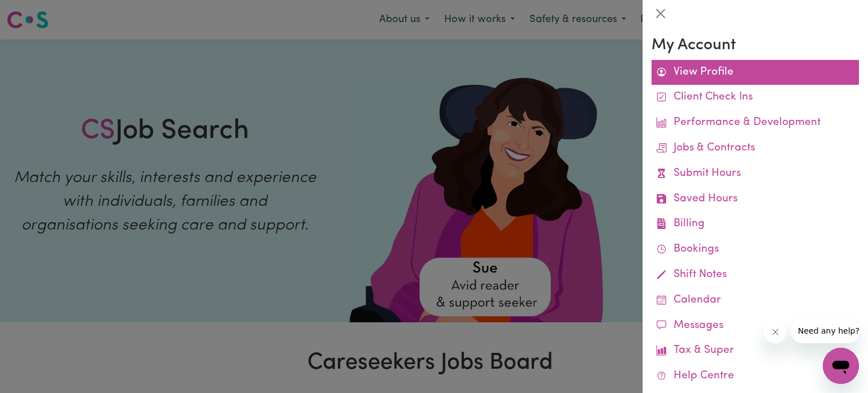  Describe the element at coordinates (755, 275) in the screenshot. I see `a: Shift Notes` at that location.